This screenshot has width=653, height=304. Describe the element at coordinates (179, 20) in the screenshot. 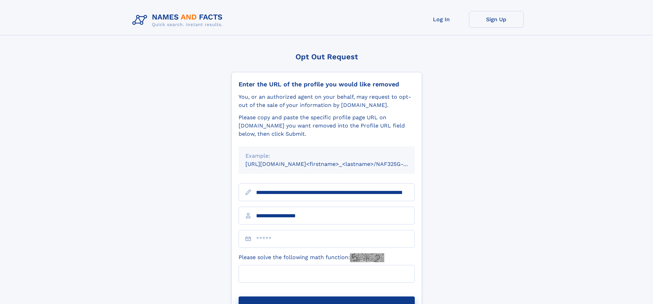

I see `img: Logo Names and Facts` at that location.